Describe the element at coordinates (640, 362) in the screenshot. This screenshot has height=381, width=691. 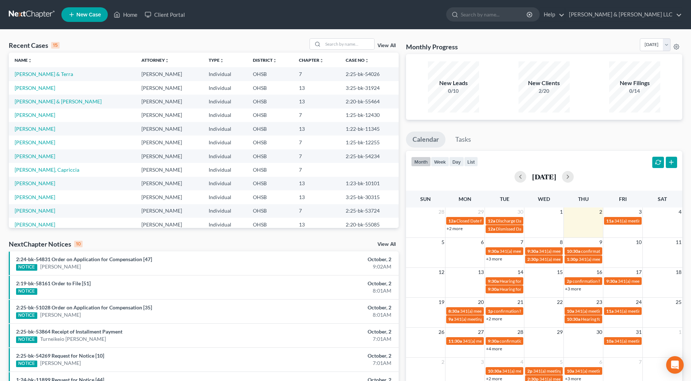
I see `span: 7` at that location.